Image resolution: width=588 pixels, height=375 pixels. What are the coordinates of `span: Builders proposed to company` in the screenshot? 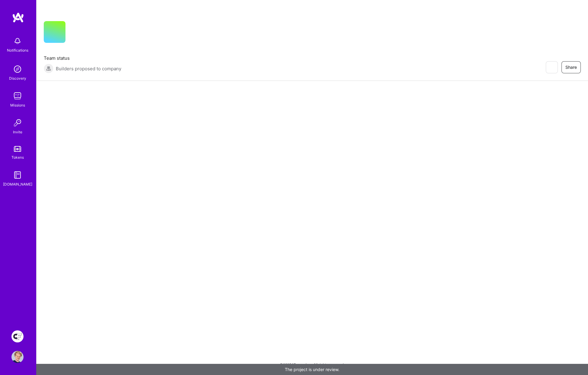 It's located at (88, 69).